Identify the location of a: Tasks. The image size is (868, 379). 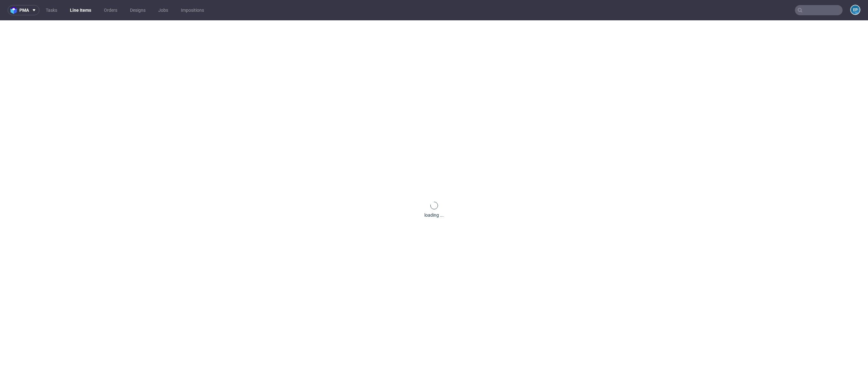
(51, 10).